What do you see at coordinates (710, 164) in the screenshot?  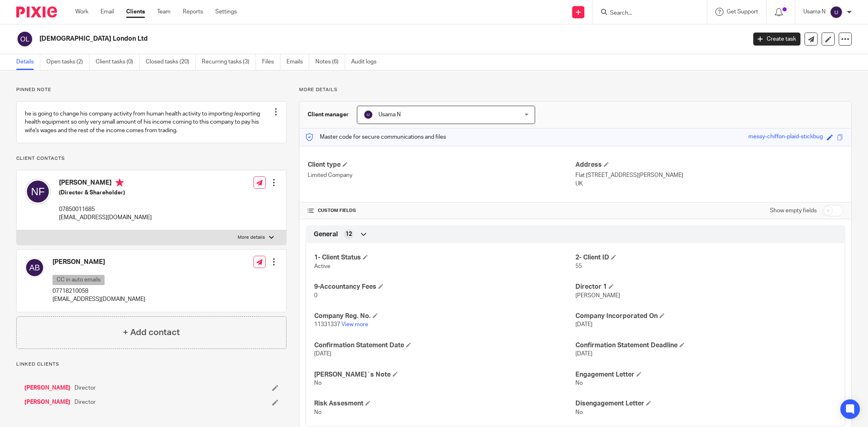 I see `h4: Address` at bounding box center [710, 164].